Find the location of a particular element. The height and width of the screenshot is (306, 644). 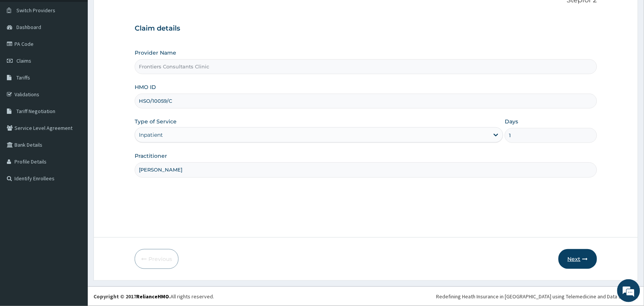

a: RelianceHMO is located at coordinates (153, 296).